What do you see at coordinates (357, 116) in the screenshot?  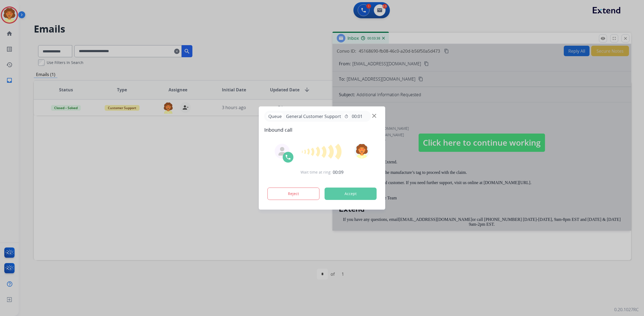 I see `span: 00:01` at bounding box center [357, 116].